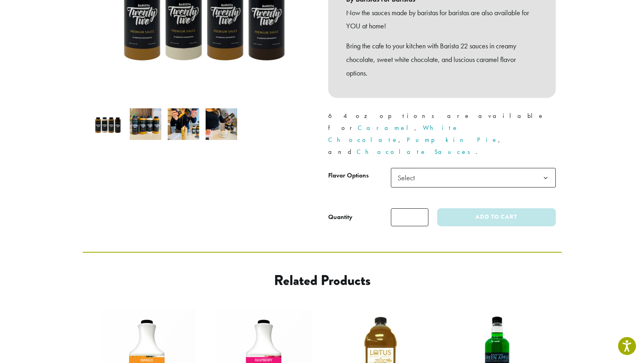 Image resolution: width=644 pixels, height=363 pixels. Describe the element at coordinates (322, 280) in the screenshot. I see `h2: Related products` at that location.